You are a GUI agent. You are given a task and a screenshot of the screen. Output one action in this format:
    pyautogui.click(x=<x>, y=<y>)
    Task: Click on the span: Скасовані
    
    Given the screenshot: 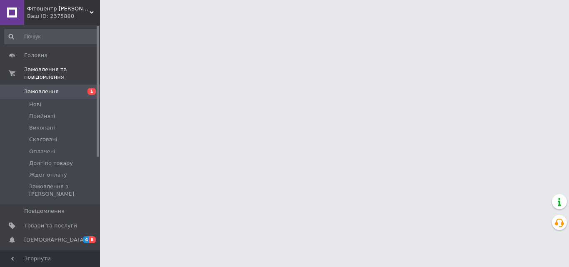 What is the action you would take?
    pyautogui.click(x=43, y=140)
    